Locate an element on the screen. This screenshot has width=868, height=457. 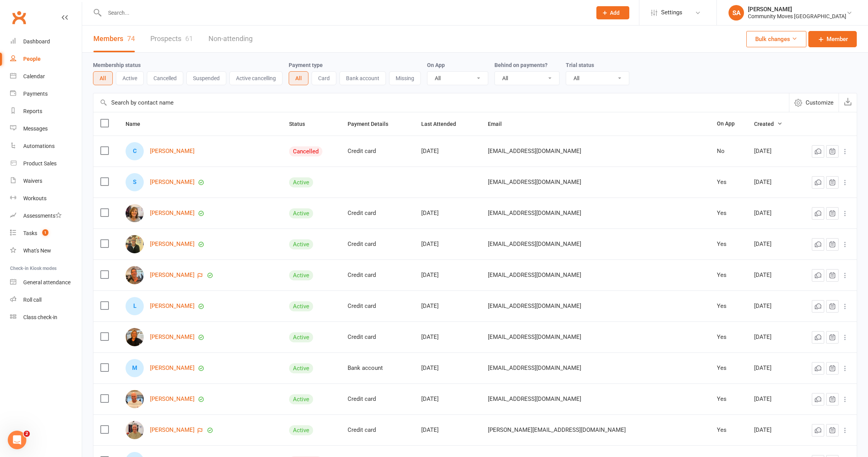
div: Automations is located at coordinates (39, 146).